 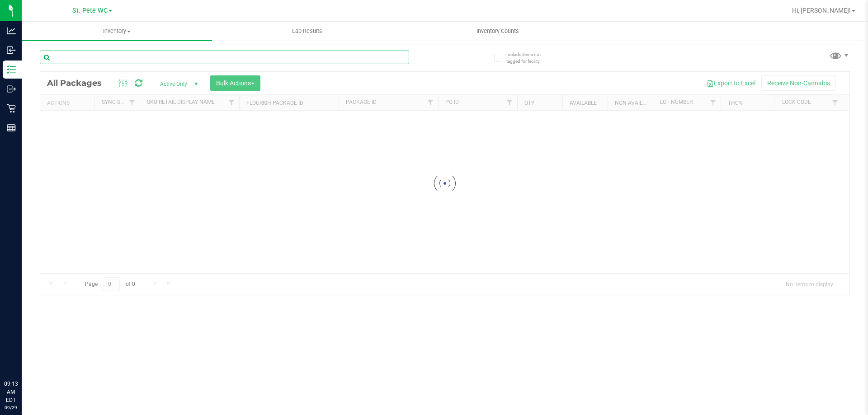 I want to click on a: Inventory Counts, so click(x=497, y=31).